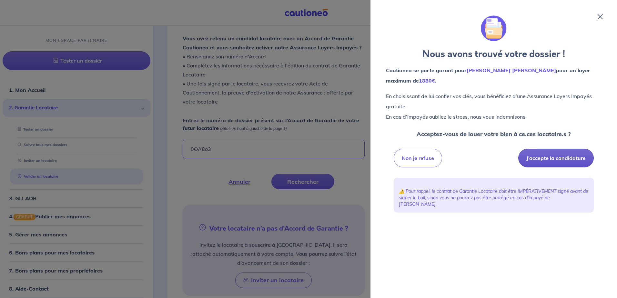  What do you see at coordinates (427, 81) in the screenshot?
I see `em: 1880€` at bounding box center [427, 81].